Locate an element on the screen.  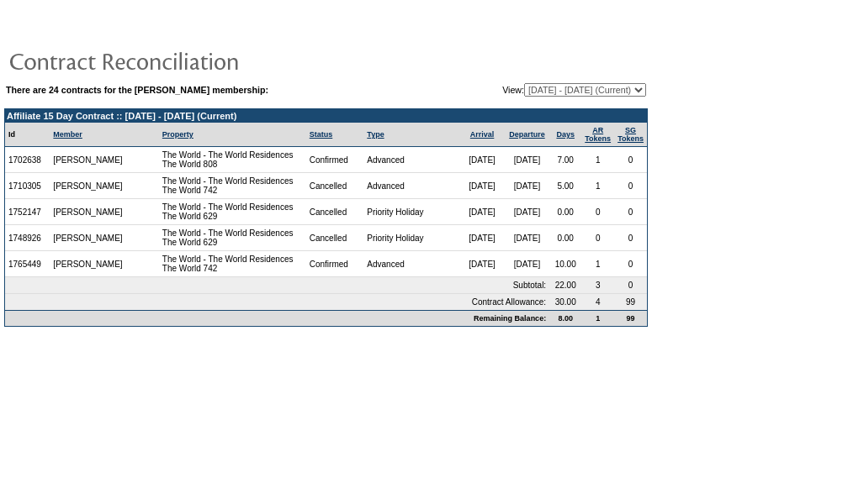
td: 22.00 is located at coordinates (565, 286).